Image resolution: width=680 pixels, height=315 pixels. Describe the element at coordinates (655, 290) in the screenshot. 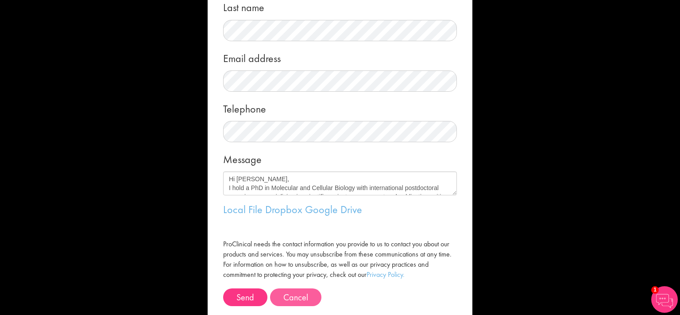

I see `span: 1` at that location.